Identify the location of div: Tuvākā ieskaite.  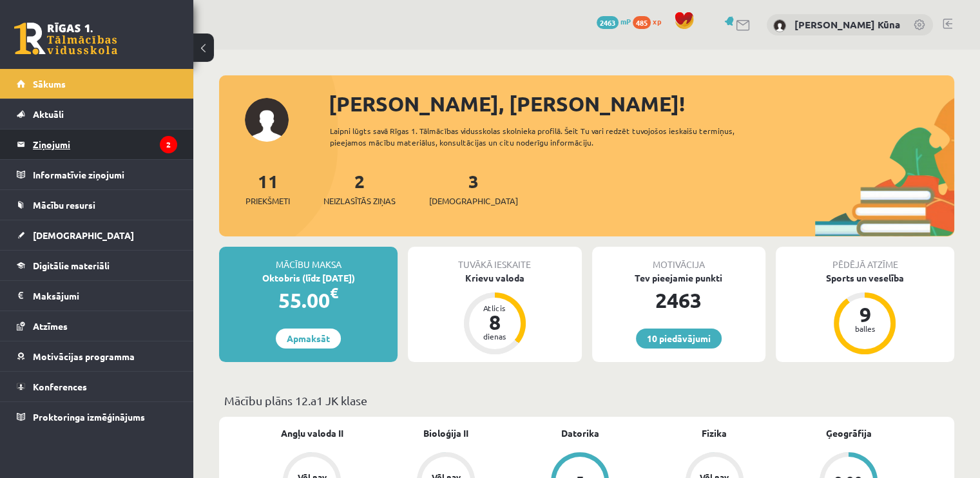
(494, 259).